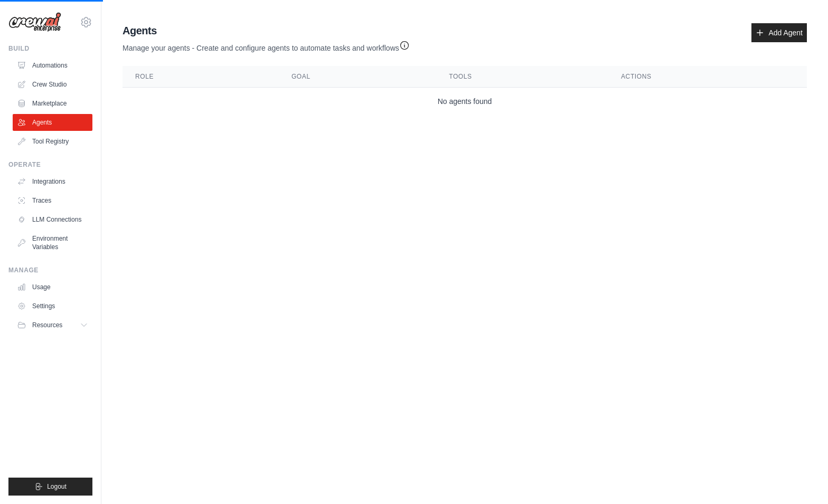 The width and height of the screenshot is (828, 504). What do you see at coordinates (57, 486) in the screenshot?
I see `span: Logout` at bounding box center [57, 486].